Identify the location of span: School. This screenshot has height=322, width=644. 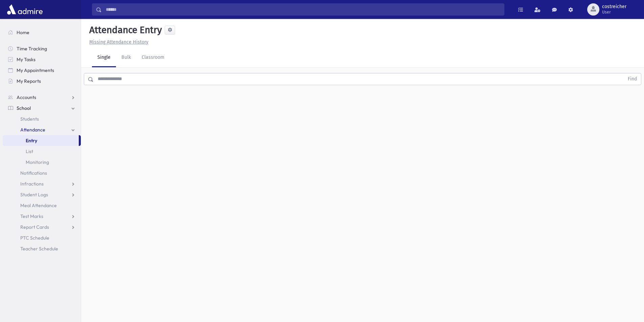
(24, 108).